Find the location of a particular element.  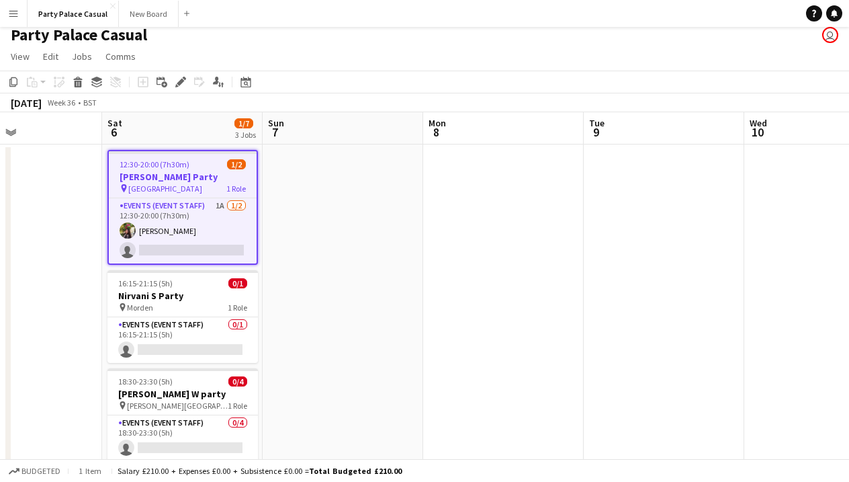

span: Jobs is located at coordinates (82, 56).